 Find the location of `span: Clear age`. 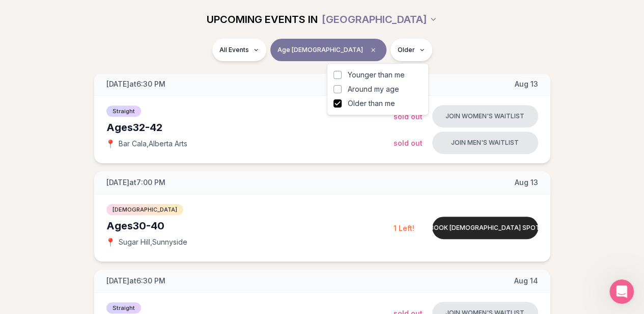

span: Clear age is located at coordinates (373, 50).